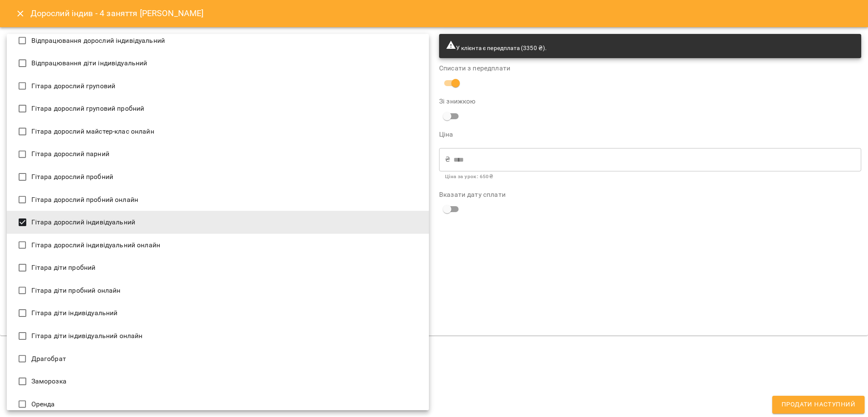 Image resolution: width=868 pixels, height=417 pixels. What do you see at coordinates (218, 336) in the screenshot?
I see `li: Гітара діти індивідуальний онлайн` at bounding box center [218, 336].